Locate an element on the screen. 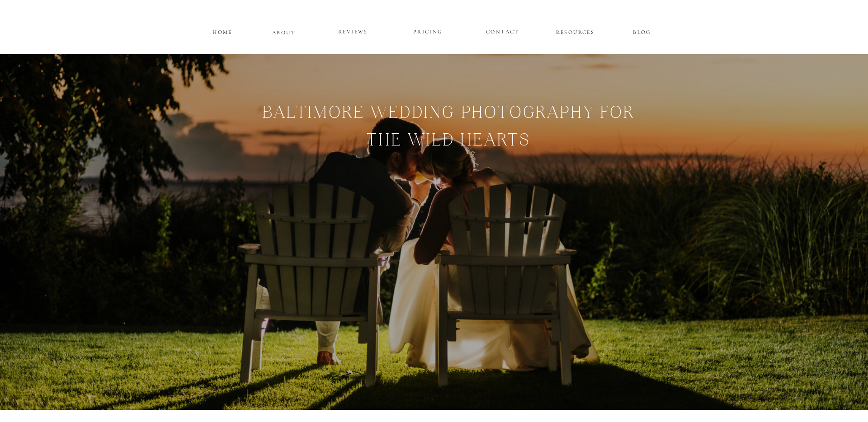 The height and width of the screenshot is (422, 868). a: ABOUT is located at coordinates (284, 31).